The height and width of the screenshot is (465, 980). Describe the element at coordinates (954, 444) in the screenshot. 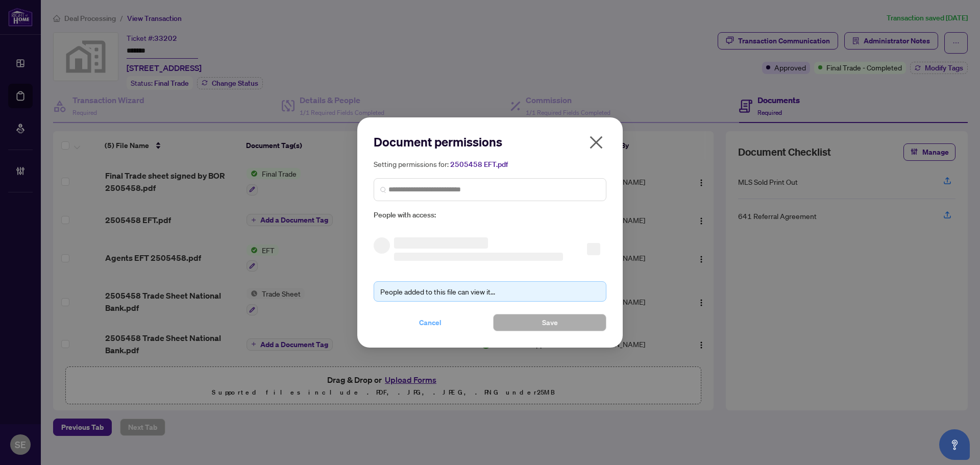

I see `button: Open asap` at that location.